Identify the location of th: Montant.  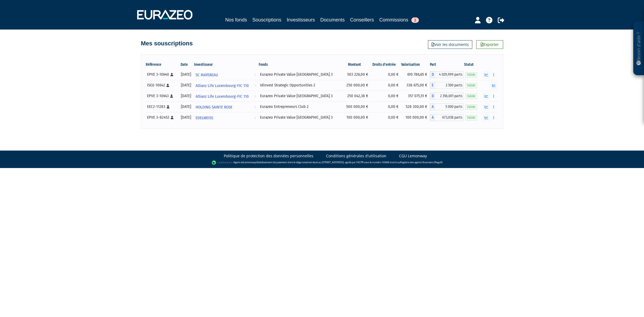
(356, 64).